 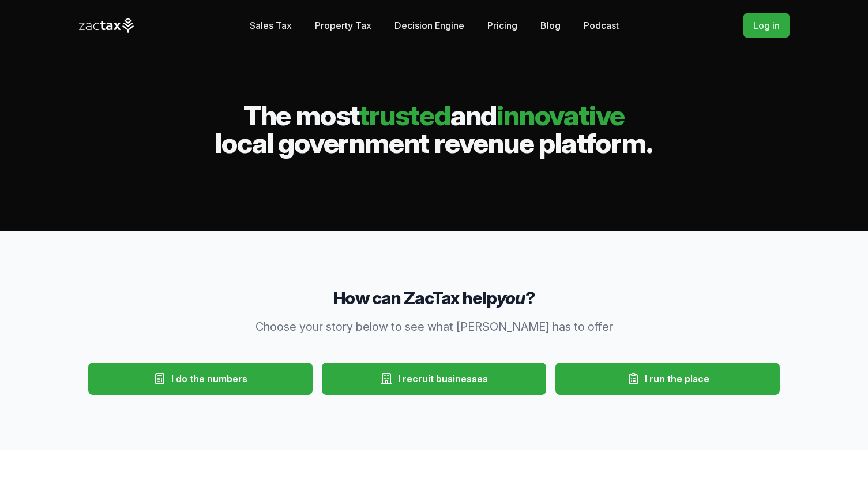 What do you see at coordinates (209, 379) in the screenshot?
I see `span: I do the numbers` at bounding box center [209, 379].